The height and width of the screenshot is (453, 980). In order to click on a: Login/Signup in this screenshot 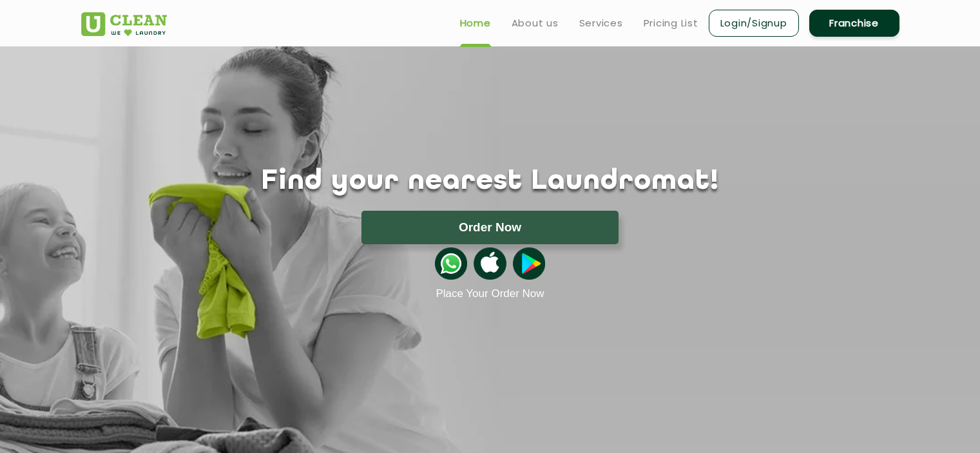, I will do `click(754, 23)`.